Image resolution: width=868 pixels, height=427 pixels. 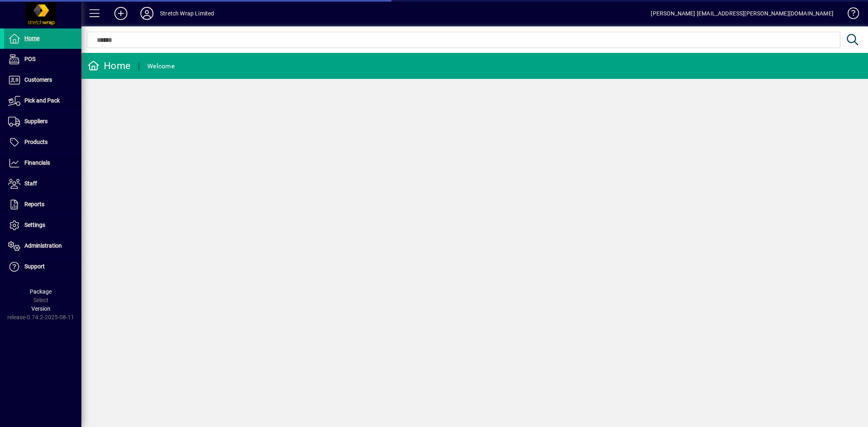 I want to click on a: Settings, so click(x=43, y=226).